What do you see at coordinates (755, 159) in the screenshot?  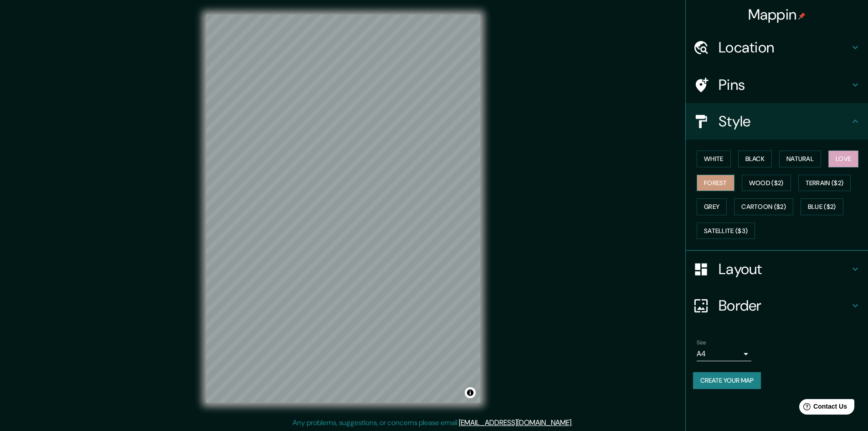 I see `button: Black` at bounding box center [755, 159].